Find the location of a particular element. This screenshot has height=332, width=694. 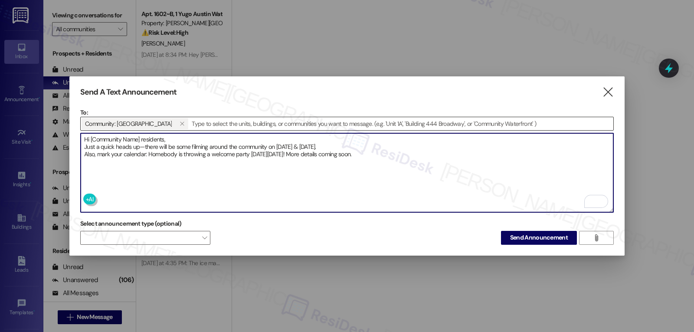

button: Send Announcement is located at coordinates (539, 238).